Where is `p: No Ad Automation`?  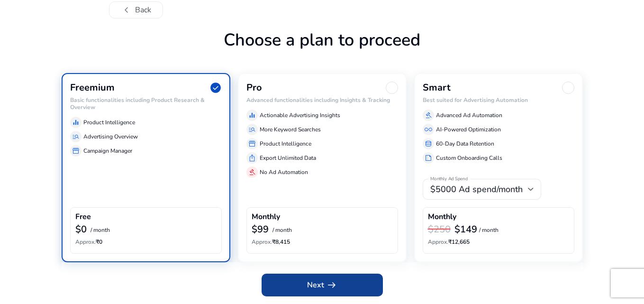 p: No Ad Automation is located at coordinates (284, 172).